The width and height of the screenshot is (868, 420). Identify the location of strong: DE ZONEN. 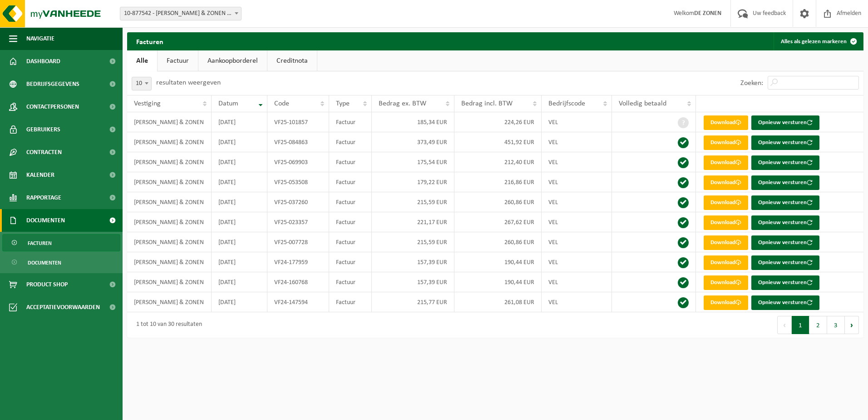
(708, 13).